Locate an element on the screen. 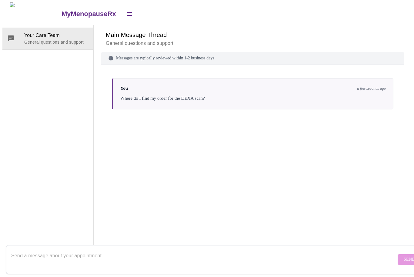 This screenshot has width=414, height=277. a: MyMenopauseRx is located at coordinates (91, 14).